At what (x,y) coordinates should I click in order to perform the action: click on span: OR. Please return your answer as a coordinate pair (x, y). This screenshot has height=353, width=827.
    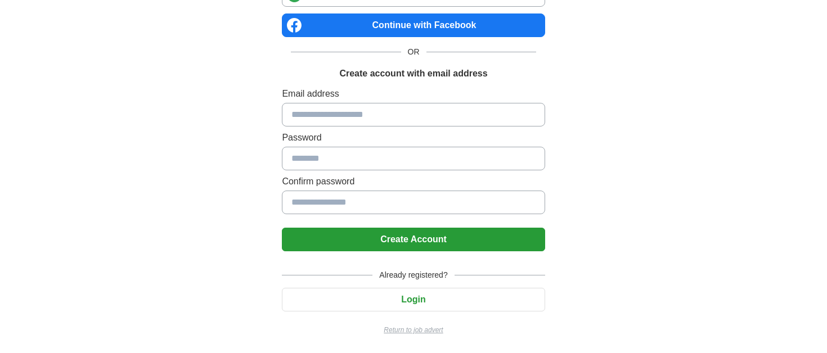
    Looking at the image, I should click on (413, 52).